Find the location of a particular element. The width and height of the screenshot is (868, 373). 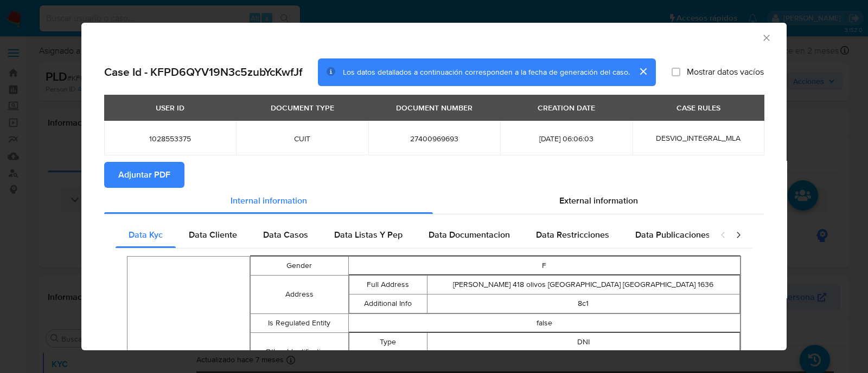

span: 1028553375 is located at coordinates (169, 139).